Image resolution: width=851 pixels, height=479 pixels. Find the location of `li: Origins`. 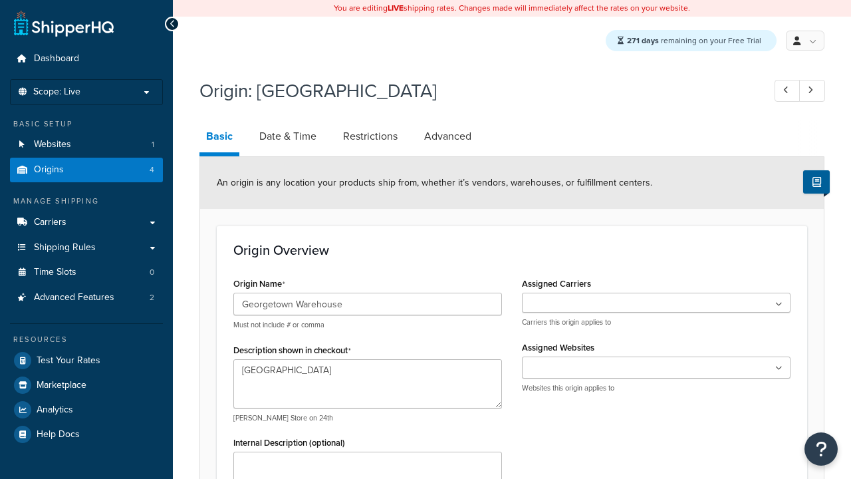

li: Origins is located at coordinates (86, 169).